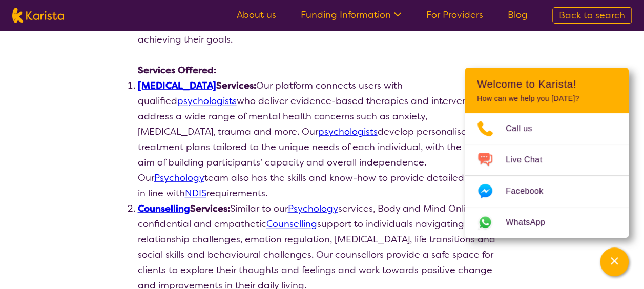  I want to click on strong: Services Offered:, so click(176, 70).